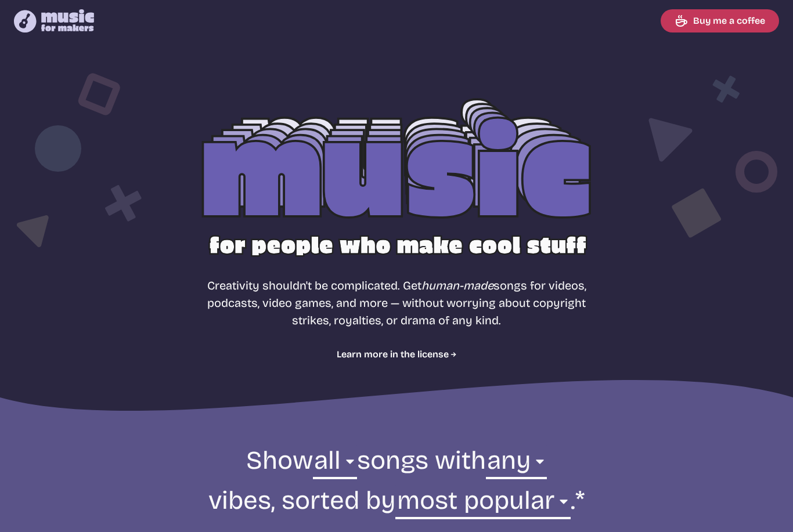  What do you see at coordinates (396, 354) in the screenshot?
I see `a: Learn more in the license` at bounding box center [396, 354].